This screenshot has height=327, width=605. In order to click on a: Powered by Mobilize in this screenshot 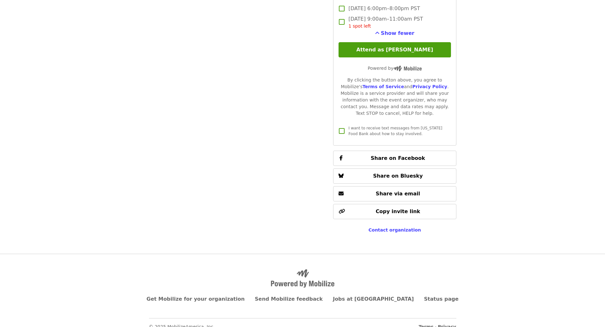, I will do `click(302, 279)`.